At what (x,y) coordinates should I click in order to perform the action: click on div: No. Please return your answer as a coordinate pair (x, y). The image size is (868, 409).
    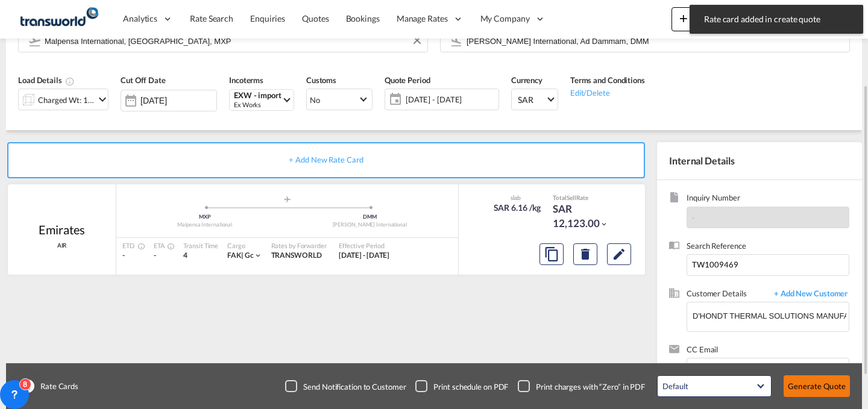
    Looking at the image, I should click on (314, 100).